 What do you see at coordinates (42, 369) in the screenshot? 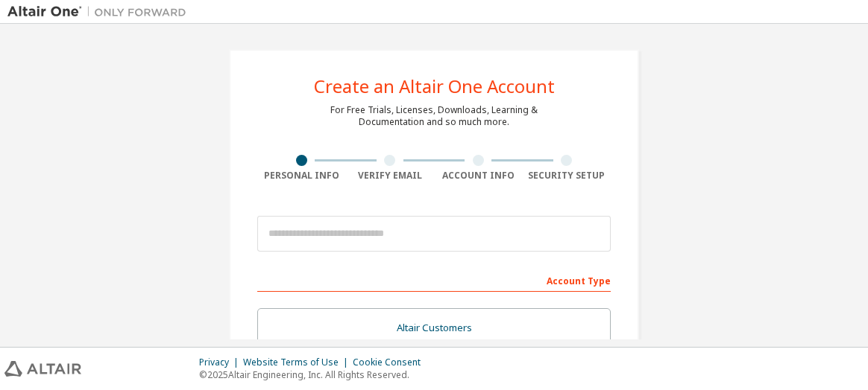
I see `img: altair_logo.svg` at bounding box center [42, 369].